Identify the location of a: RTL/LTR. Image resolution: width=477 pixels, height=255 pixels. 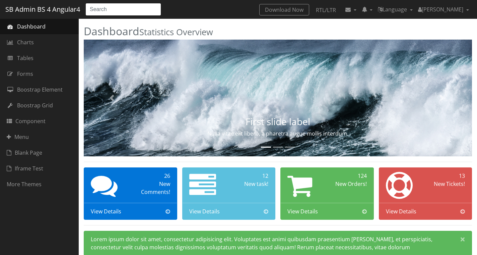
(326, 10).